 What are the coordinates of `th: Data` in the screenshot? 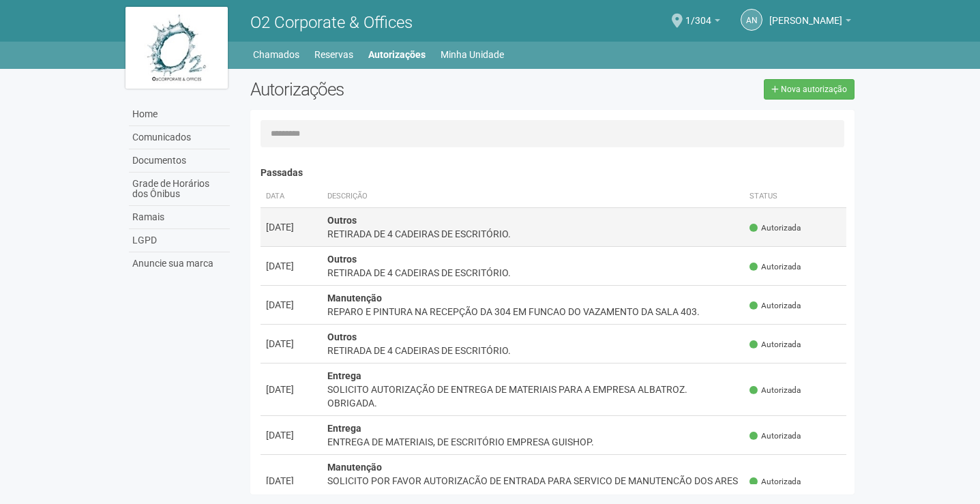 It's located at (292, 196).